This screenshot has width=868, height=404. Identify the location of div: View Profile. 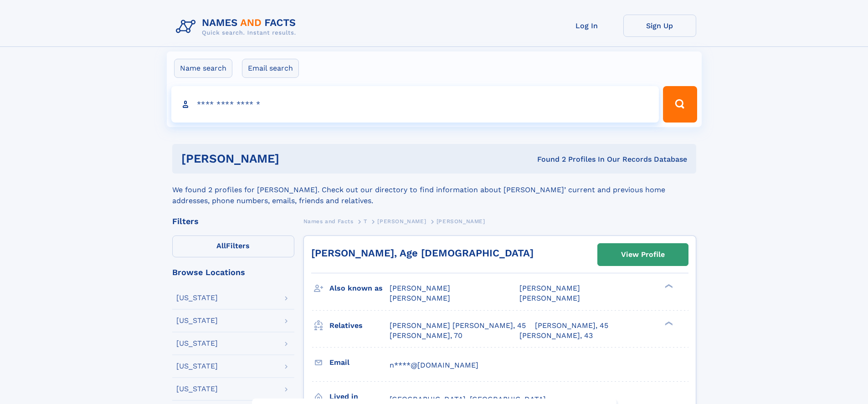
(643, 254).